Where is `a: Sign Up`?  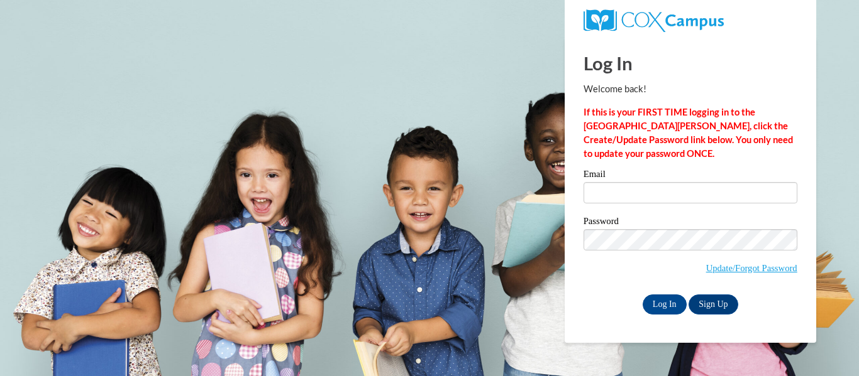
a: Sign Up is located at coordinates (713, 305).